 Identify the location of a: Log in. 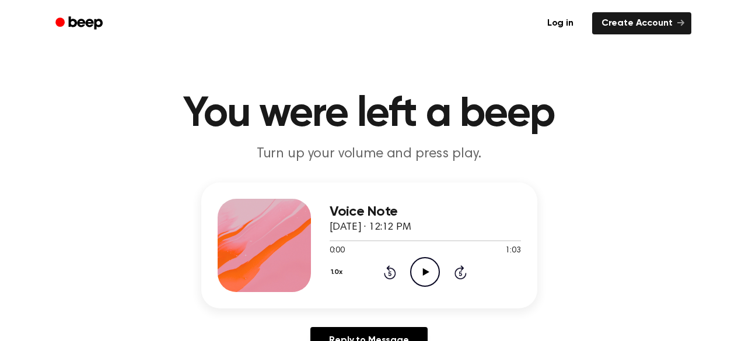
(560, 23).